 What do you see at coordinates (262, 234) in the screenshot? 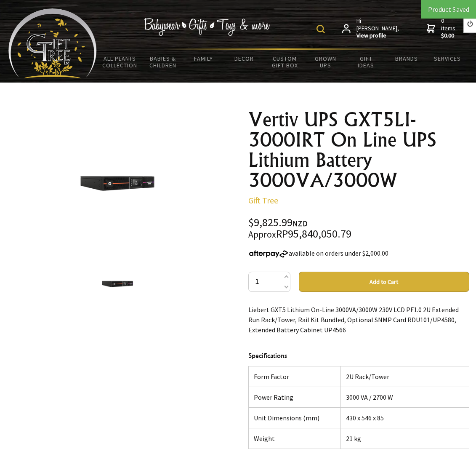
I see `small: Approx` at bounding box center [262, 234].